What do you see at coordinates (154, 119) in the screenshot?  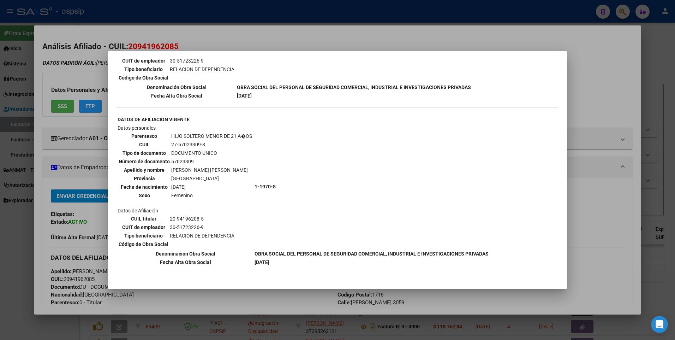 I see `b: DATOS DE AFILIACION VIGENTE` at bounding box center [154, 119].